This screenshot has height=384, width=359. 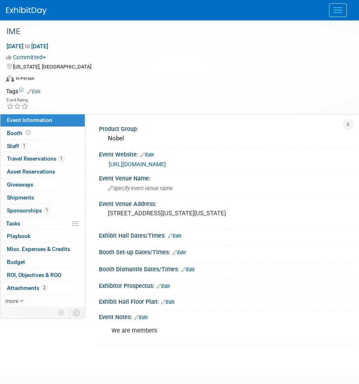 I want to click on span: more, so click(x=12, y=301).